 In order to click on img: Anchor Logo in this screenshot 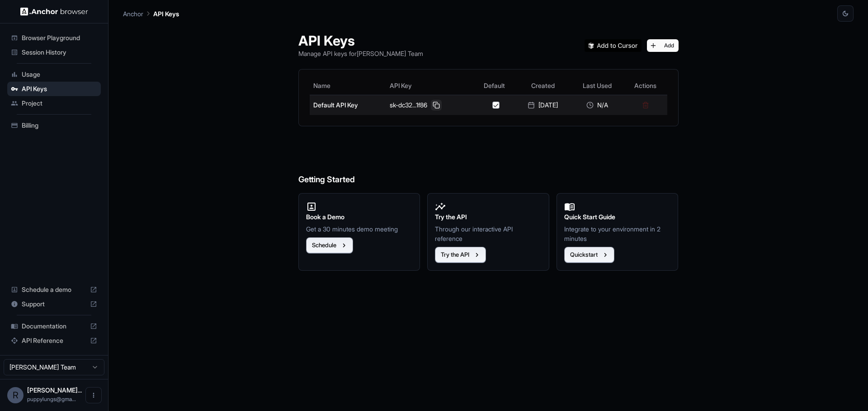, I will do `click(54, 12)`.